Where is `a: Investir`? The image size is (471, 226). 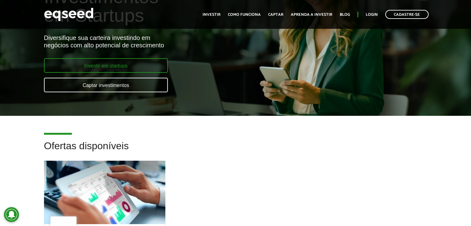 a: Investir is located at coordinates (211, 15).